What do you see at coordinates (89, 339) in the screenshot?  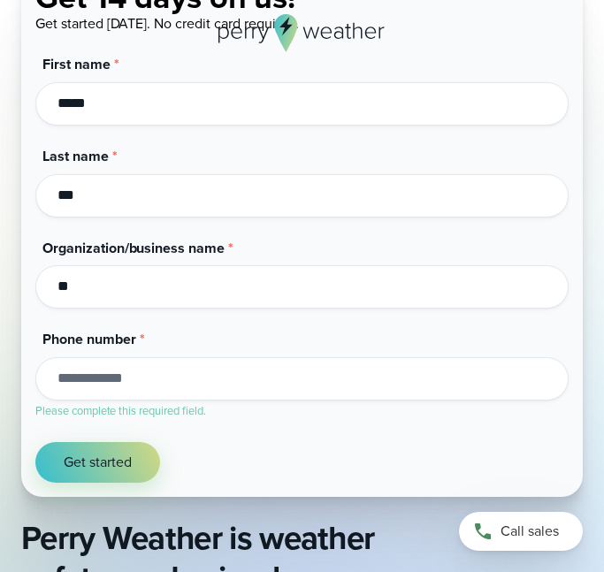 I see `span: Phone number` at bounding box center [89, 339].